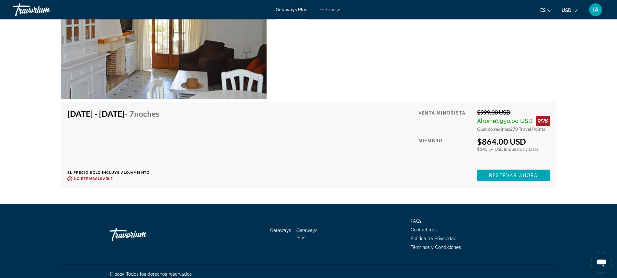 This screenshot has width=617, height=278. Describe the element at coordinates (424, 230) in the screenshot. I see `a: Contáctenos` at that location.